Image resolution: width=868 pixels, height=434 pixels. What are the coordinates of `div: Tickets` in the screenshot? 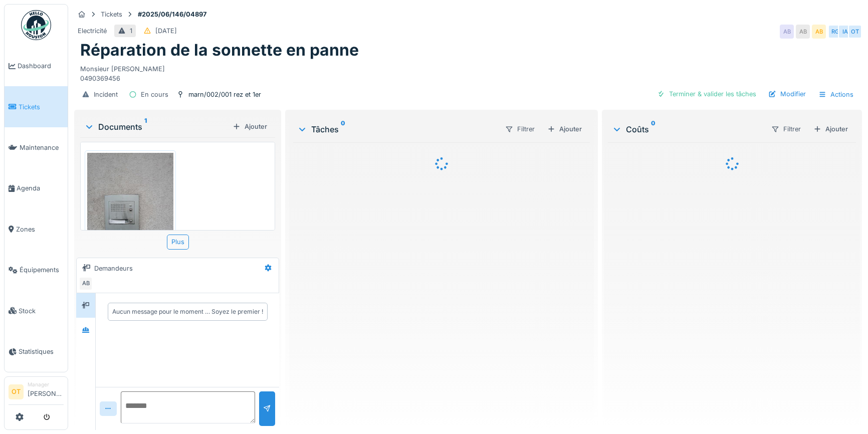 It's located at (111, 14).